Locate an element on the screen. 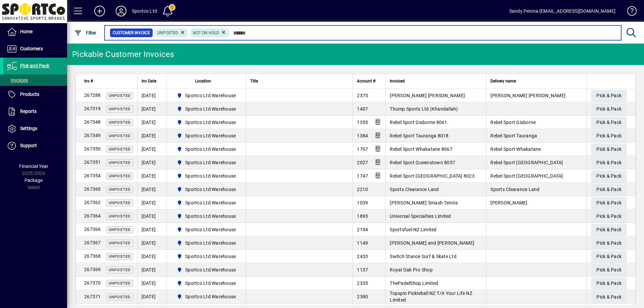 The image size is (644, 308). span: 267348 is located at coordinates (92, 122).